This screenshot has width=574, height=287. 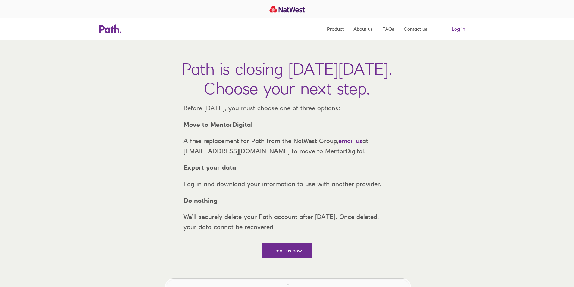 I want to click on a: email us, so click(x=350, y=141).